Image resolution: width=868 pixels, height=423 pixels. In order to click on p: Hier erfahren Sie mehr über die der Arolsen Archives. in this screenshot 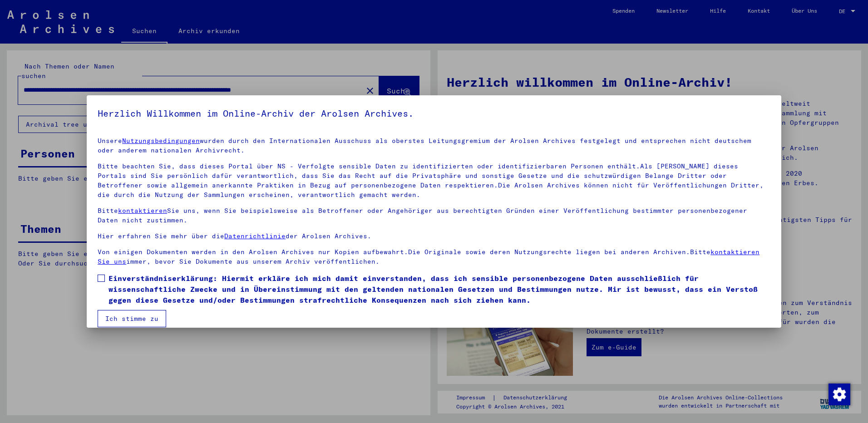, I will do `click(434, 236)`.